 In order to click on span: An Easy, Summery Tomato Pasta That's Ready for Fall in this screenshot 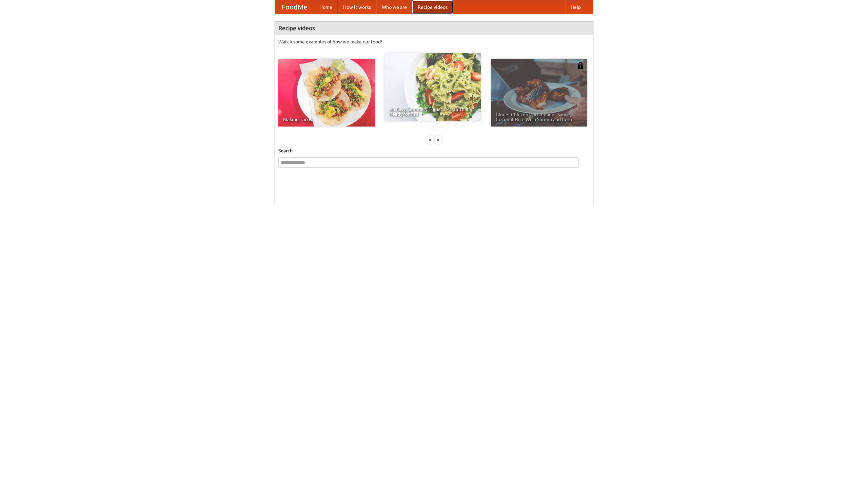, I will do `click(433, 112)`.